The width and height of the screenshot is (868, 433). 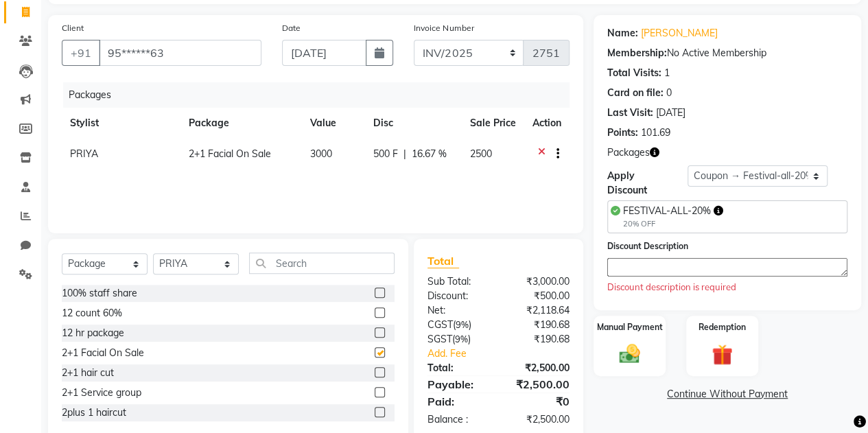 I want to click on span: Packages, so click(x=628, y=153).